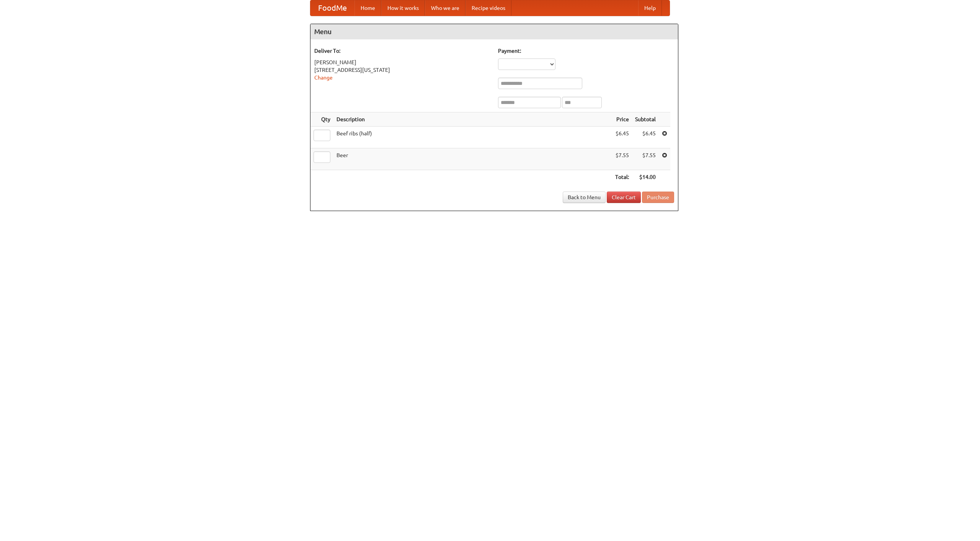  What do you see at coordinates (488, 8) in the screenshot?
I see `a: Recipe videos` at bounding box center [488, 8].